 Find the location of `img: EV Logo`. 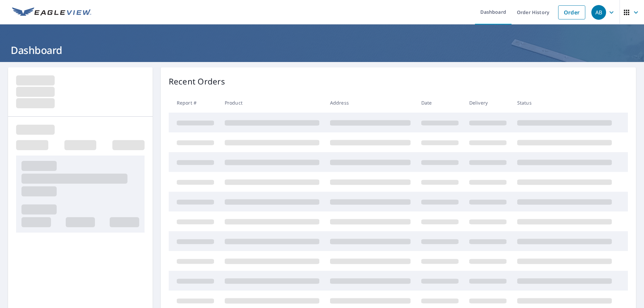

img: EV Logo is located at coordinates (52, 12).